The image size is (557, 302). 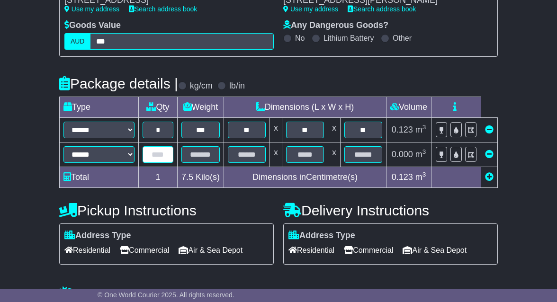 What do you see at coordinates (99, 177) in the screenshot?
I see `td: Total` at bounding box center [99, 177].